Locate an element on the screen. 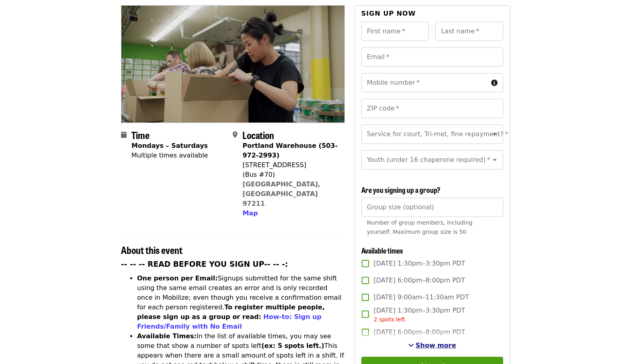  button: See more timeslots is located at coordinates (432, 346).